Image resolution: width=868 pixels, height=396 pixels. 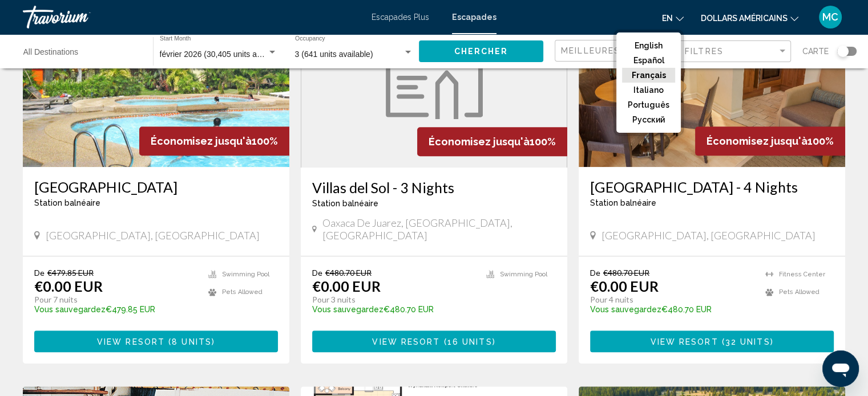 I want to click on button: English, so click(x=648, y=46).